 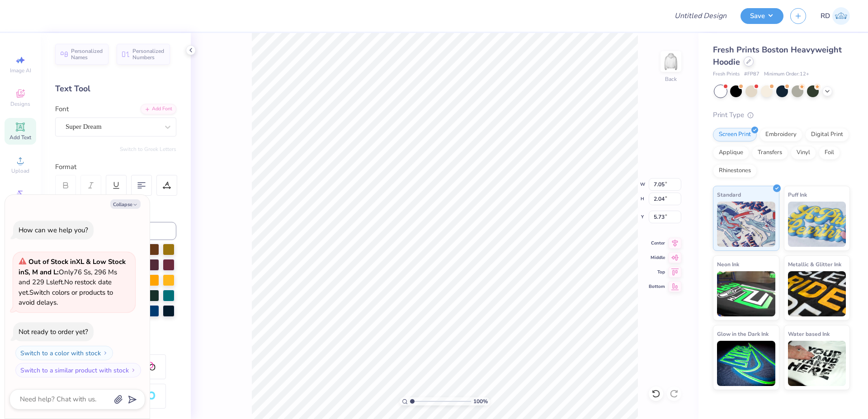 What do you see at coordinates (20, 104) in the screenshot?
I see `span: Designs` at bounding box center [20, 104].